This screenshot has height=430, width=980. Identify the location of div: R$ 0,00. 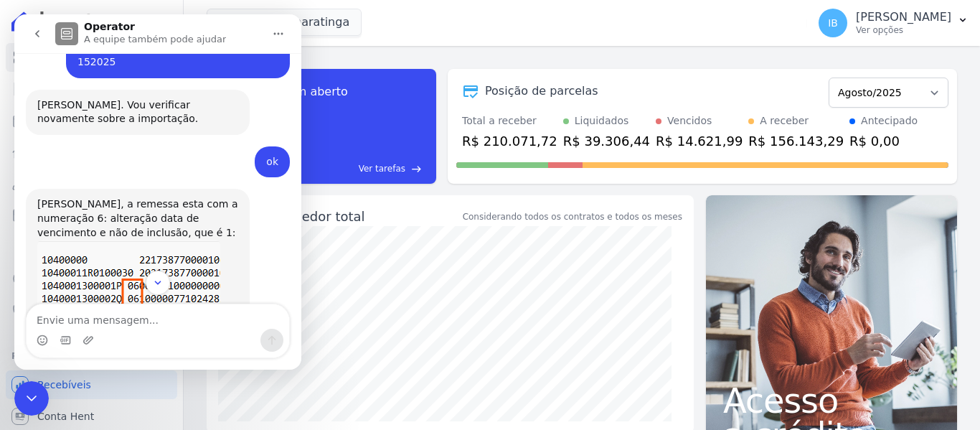
(884, 141).